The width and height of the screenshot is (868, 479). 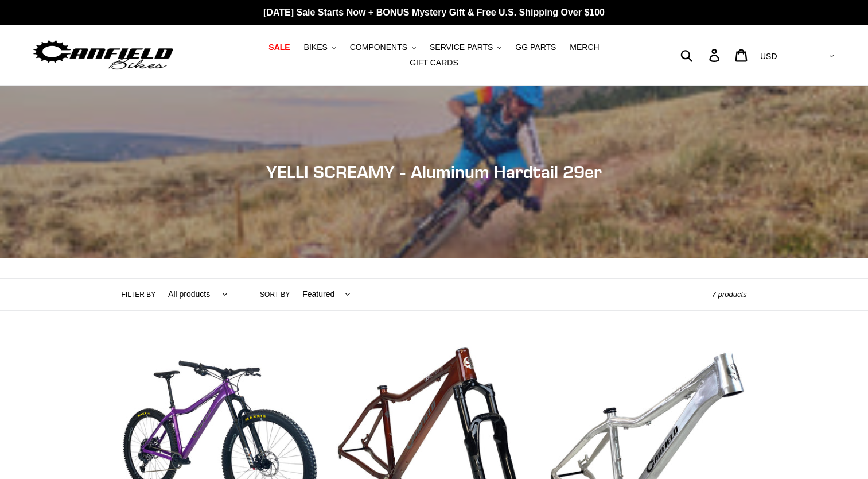 What do you see at coordinates (465, 47) in the screenshot?
I see `button: SERVICE PARTS` at bounding box center [465, 47].